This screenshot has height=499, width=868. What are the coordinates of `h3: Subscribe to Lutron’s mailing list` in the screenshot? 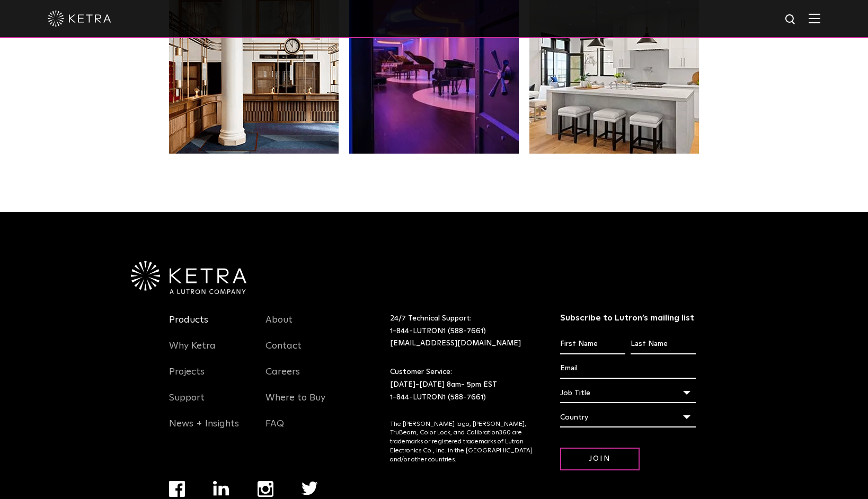 It's located at (628, 318).